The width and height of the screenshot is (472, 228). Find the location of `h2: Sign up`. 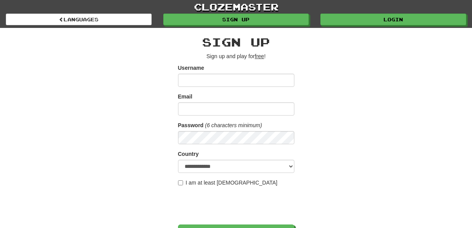

h2: Sign up is located at coordinates (236, 42).